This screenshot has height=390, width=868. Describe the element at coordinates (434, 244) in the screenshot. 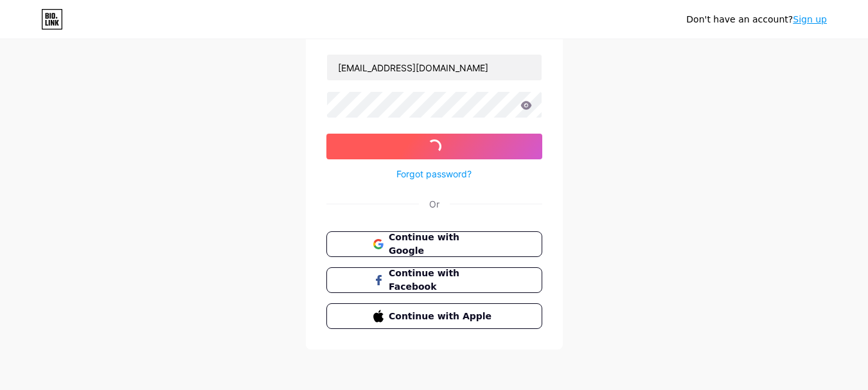

I see `a: Continue with Google` at that location.